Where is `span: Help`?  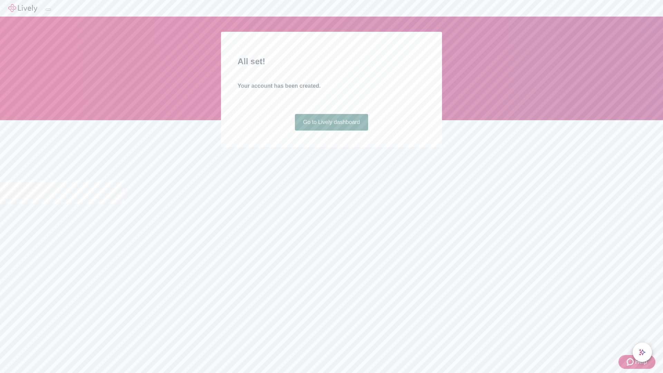
span: Help is located at coordinates (641, 362).